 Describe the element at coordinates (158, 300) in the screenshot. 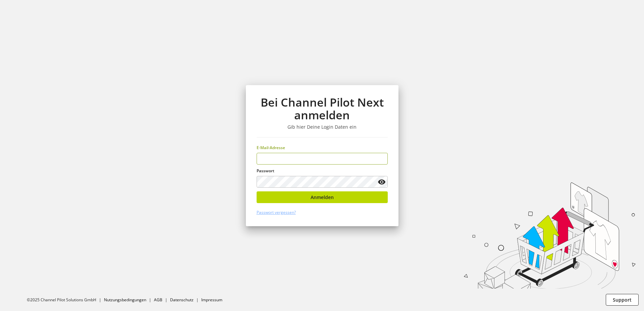

I see `a: AGB` at that location.